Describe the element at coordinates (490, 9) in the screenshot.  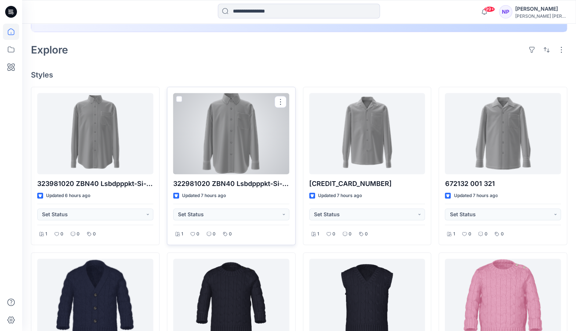
I see `span: 99+` at that location.